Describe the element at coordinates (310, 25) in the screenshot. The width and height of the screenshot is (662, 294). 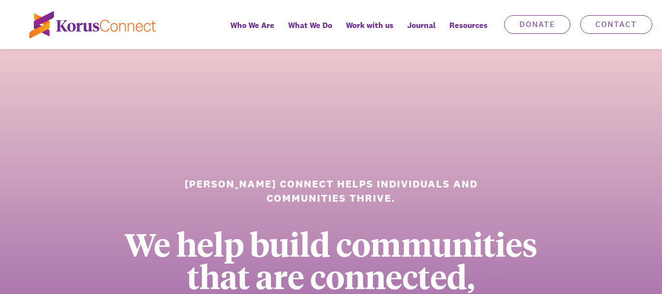
I see `span: What We Do` at that location.